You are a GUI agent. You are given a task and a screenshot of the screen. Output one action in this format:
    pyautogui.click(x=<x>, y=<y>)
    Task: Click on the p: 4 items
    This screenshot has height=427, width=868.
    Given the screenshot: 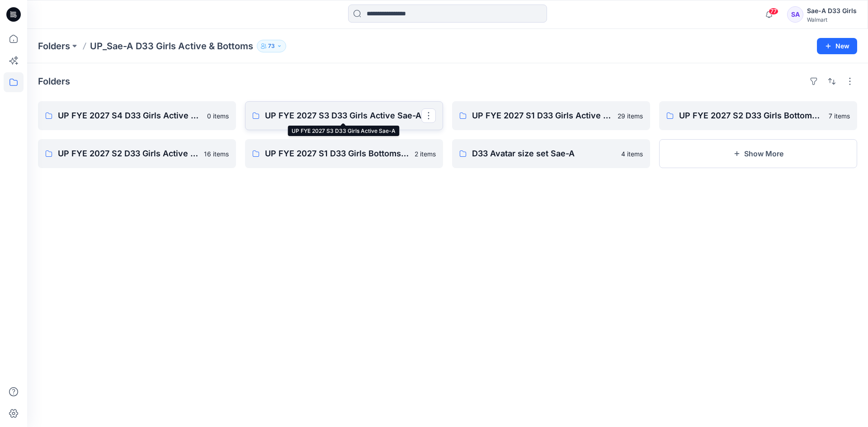 What is the action you would take?
    pyautogui.click(x=632, y=153)
    